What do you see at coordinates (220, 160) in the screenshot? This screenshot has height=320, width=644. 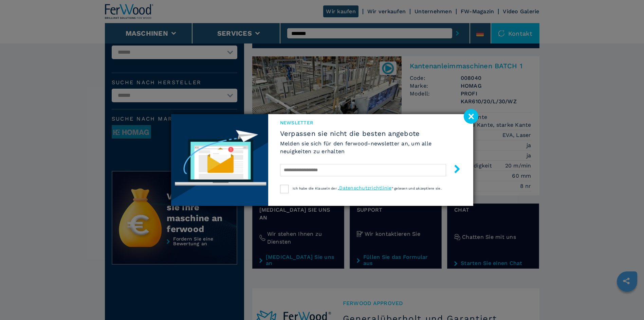 I see `img: Newsletter image` at bounding box center [220, 160].